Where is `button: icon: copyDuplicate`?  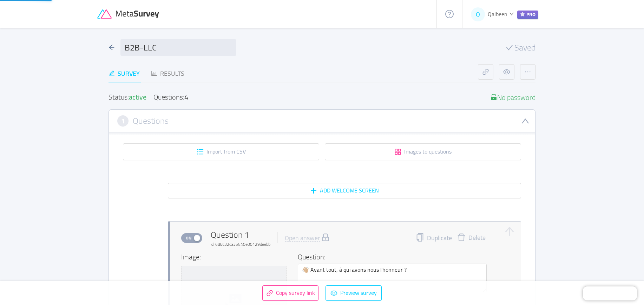
button: icon: copyDuplicate is located at coordinates (433, 238).